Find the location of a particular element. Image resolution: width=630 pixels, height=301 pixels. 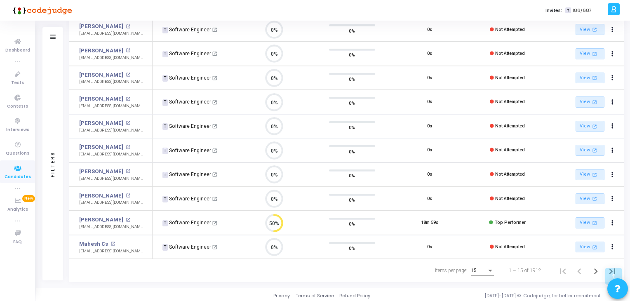

span: FAQ is located at coordinates (17, 242).